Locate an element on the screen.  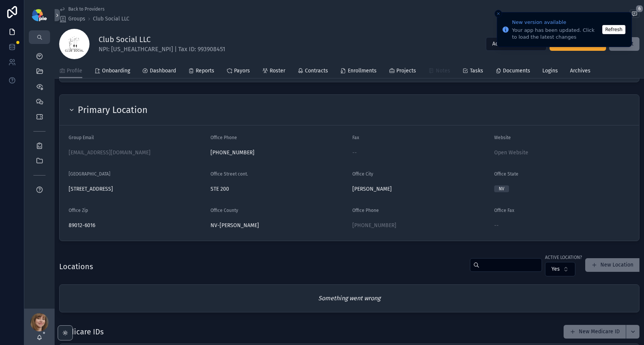
span: Archives is located at coordinates (580, 71).